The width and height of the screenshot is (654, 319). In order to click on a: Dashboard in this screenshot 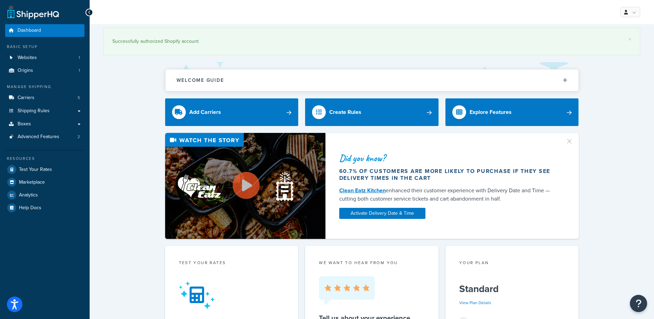, I will do `click(45, 30)`.